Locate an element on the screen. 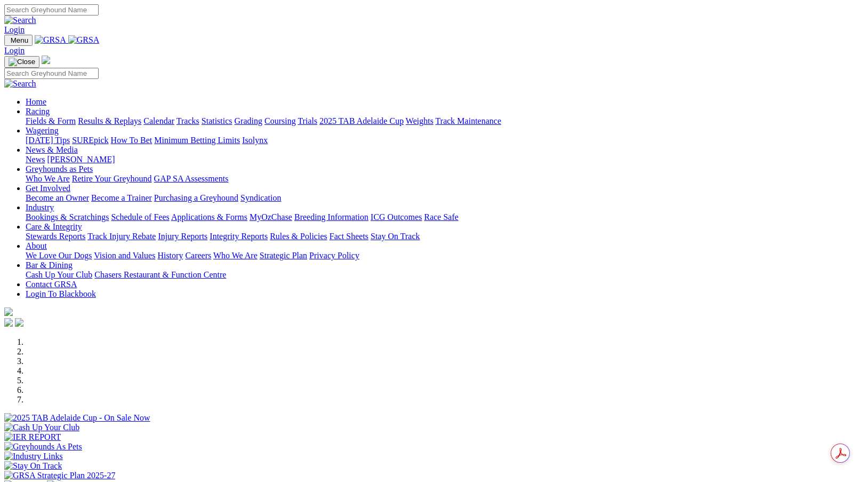  a: Stewards Reports is located at coordinates (55, 236).